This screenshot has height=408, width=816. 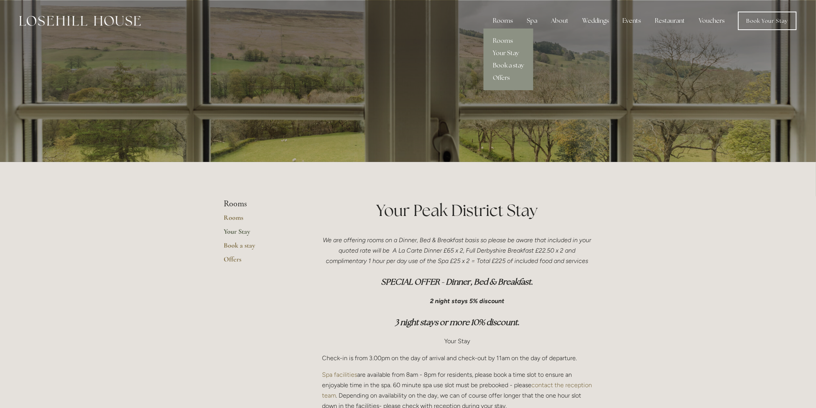 I want to click on a: Vouchers, so click(x=712, y=21).